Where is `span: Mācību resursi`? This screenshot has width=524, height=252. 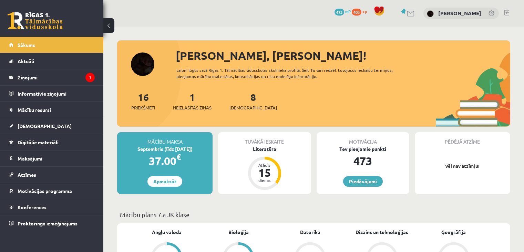
span: Mācību resursi is located at coordinates (34, 110).